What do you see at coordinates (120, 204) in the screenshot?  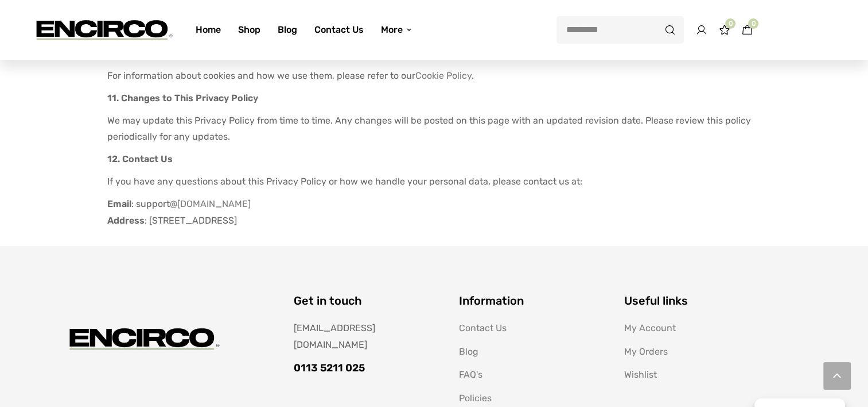 I see `strong: Email` at bounding box center [120, 204].